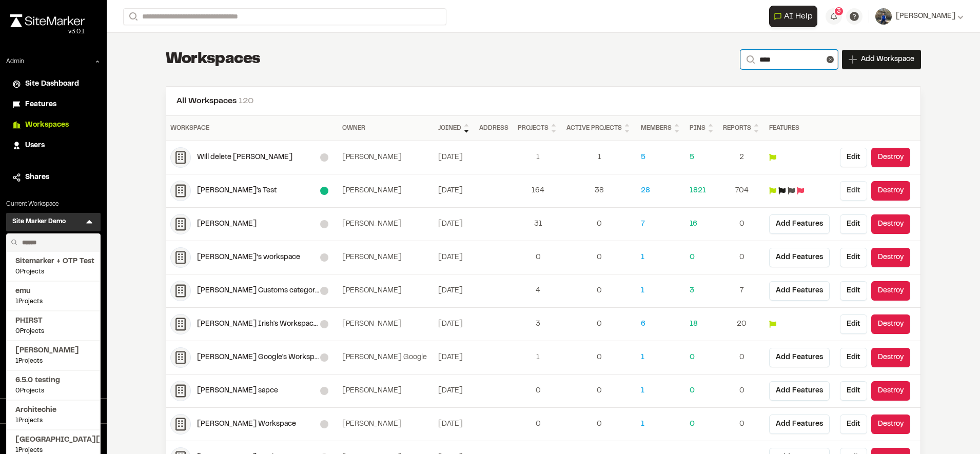 Image resolution: width=980 pixels, height=454 pixels. I want to click on div: October 28, 2022 6:27 PM GMT-3, so click(454, 258).